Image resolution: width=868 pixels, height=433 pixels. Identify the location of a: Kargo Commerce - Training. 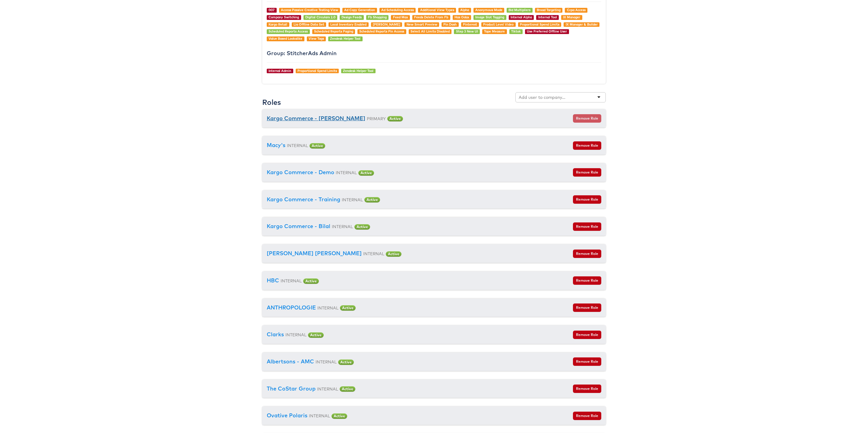
(304, 200).